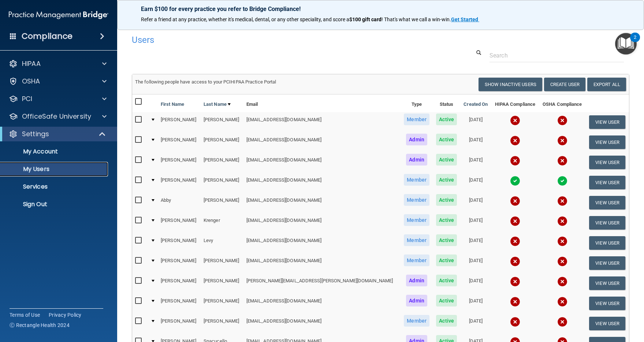 The image size is (644, 342). I want to click on p: My Account, so click(54, 151).